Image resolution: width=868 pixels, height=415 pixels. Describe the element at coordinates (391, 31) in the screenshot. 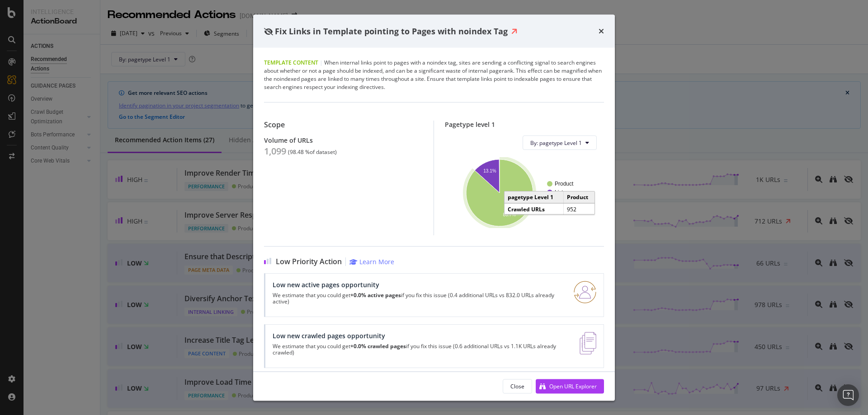

I see `span: Fix Links in Template pointing to Pages with noindex Tag` at that location.